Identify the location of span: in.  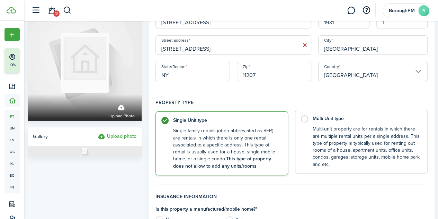
(12, 187).